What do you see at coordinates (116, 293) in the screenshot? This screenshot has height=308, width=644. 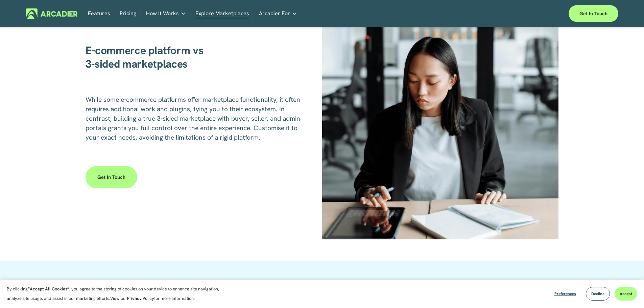 I see `p: By clicking , you agree to the storing of cookies on your device to enhance site navigation, anal...` at bounding box center [116, 293].